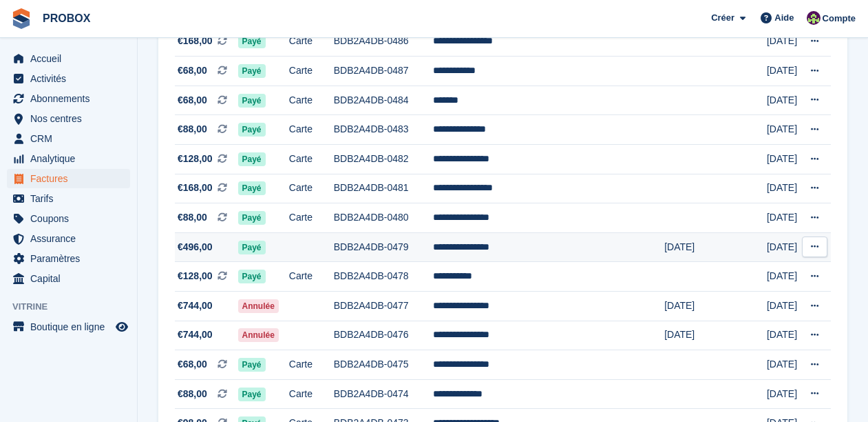 The height and width of the screenshot is (422, 868). Describe the element at coordinates (72, 139) in the screenshot. I see `span: CRM` at that location.